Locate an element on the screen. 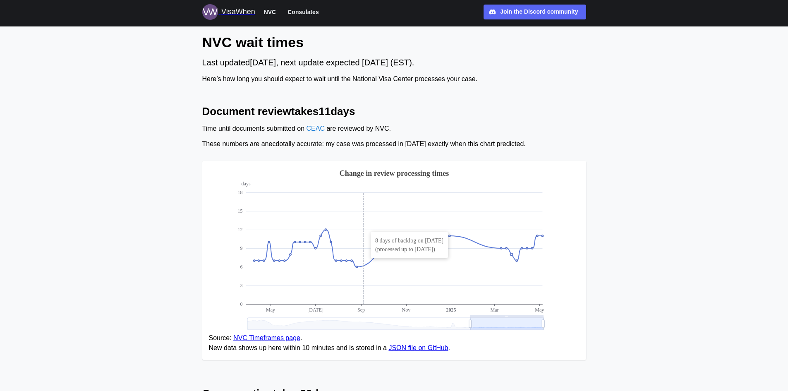 The image size is (788, 391). text: Mar is located at coordinates (494, 310).